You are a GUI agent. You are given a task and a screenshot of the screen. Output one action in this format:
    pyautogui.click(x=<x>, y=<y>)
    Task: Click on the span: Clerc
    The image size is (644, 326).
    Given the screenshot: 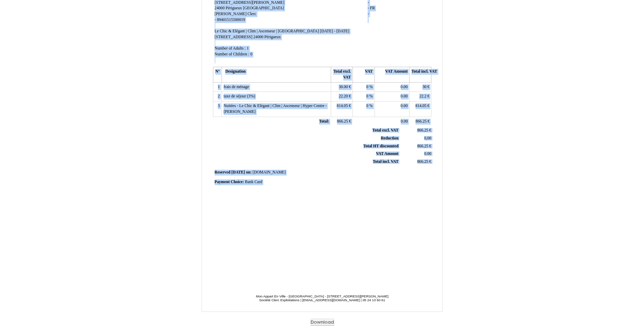 What is the action you would take?
    pyautogui.click(x=252, y=14)
    